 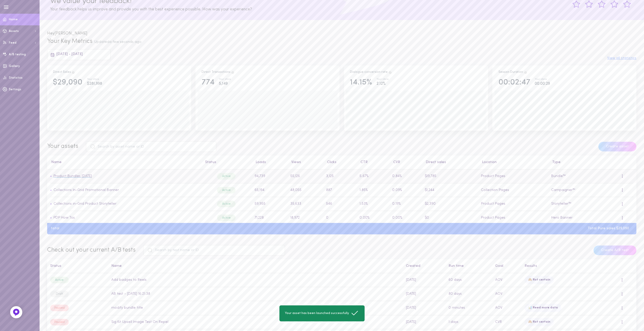 What do you see at coordinates (95, 84) in the screenshot?
I see `div: $281,998` at bounding box center [95, 84].